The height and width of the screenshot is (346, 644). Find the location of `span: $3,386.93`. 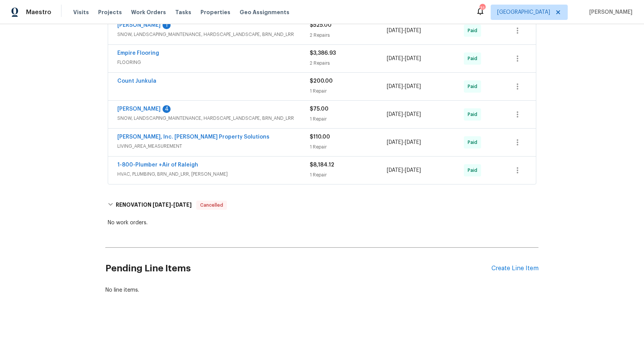

span: $3,386.93 is located at coordinates (323, 53).